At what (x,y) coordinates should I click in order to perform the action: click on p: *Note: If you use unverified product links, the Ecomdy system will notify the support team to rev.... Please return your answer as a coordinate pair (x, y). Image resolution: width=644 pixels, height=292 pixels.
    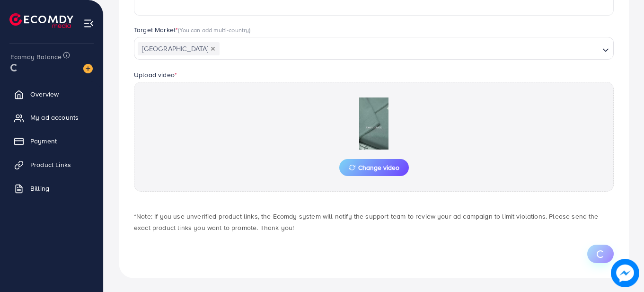
    Looking at the image, I should click on (374, 222).